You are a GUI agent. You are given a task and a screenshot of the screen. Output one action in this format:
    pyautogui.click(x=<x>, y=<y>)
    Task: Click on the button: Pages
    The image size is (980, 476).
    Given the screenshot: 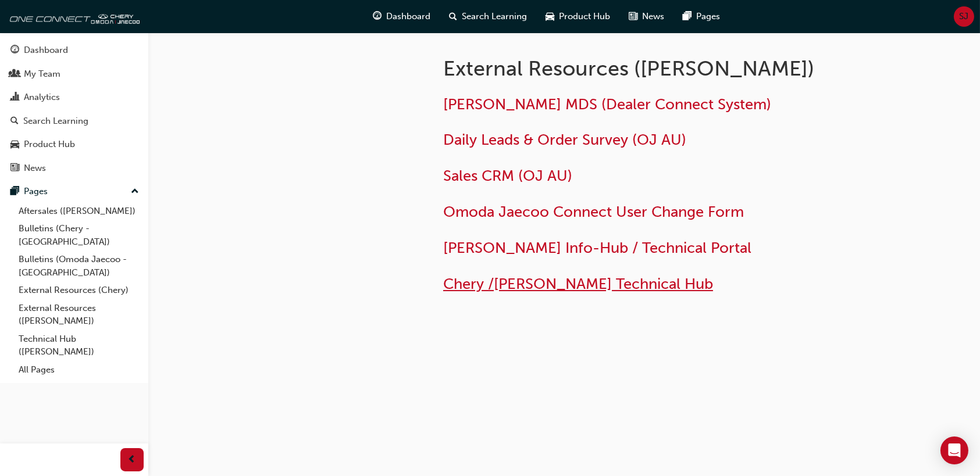 What is the action you would take?
    pyautogui.click(x=74, y=191)
    